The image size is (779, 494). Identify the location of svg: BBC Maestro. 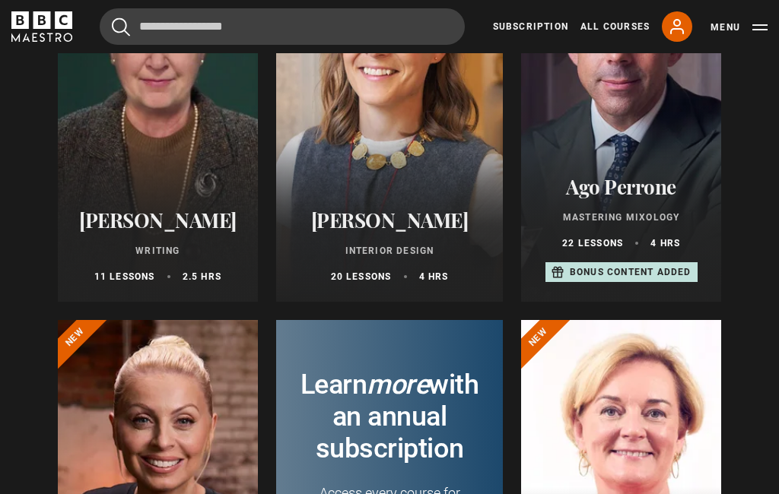
(42, 27).